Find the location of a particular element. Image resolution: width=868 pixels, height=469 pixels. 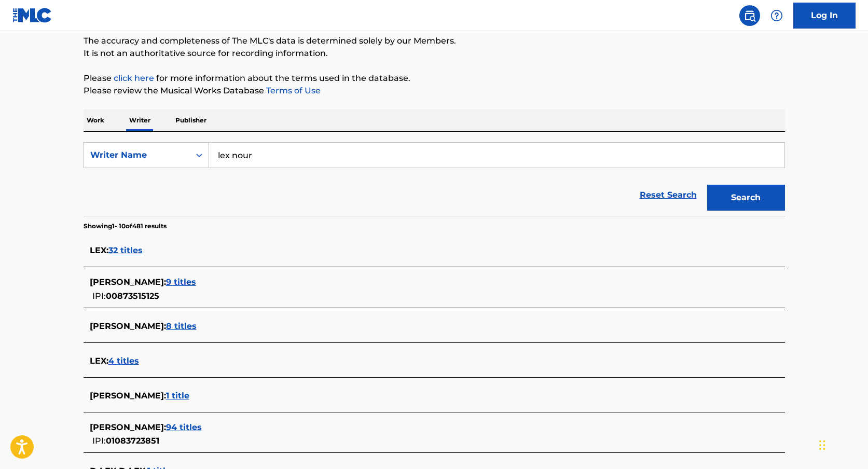

p: Publisher is located at coordinates (191, 121).